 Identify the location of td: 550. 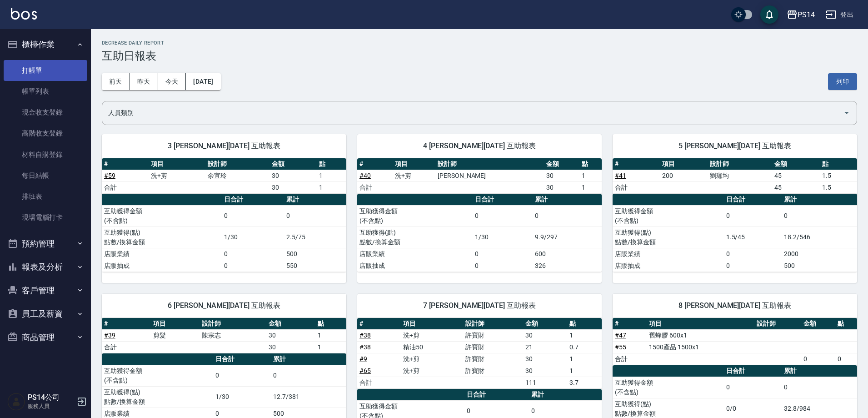
(315, 265).